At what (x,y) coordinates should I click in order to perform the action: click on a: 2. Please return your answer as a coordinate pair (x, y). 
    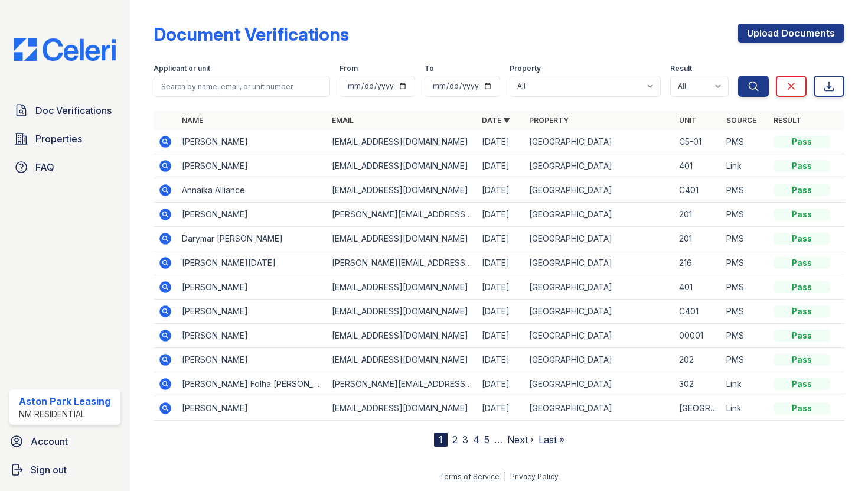
    Looking at the image, I should click on (454, 440).